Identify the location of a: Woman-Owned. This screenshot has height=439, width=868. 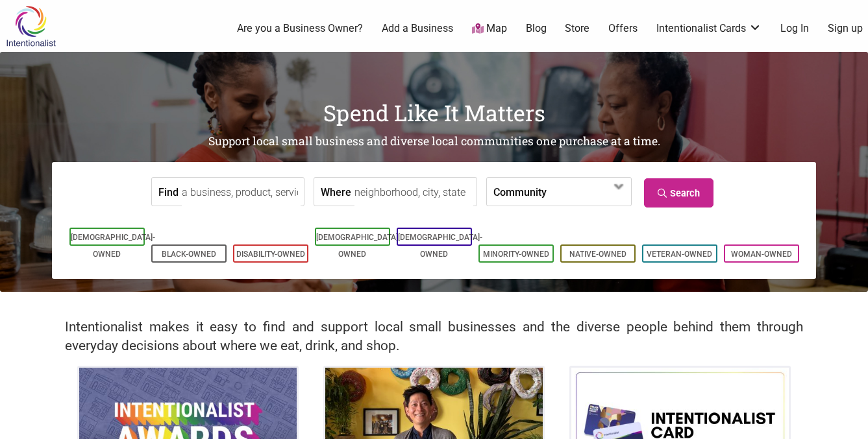
(762, 254).